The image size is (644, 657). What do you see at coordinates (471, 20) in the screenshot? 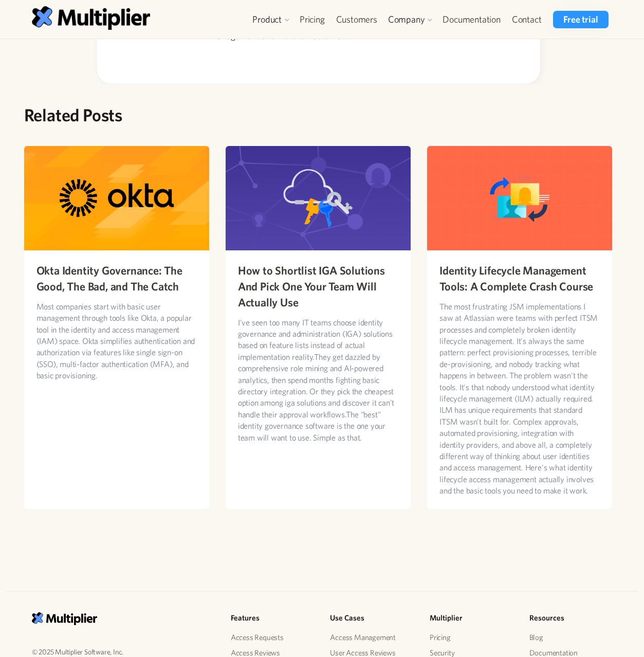
I see `a: Documentation` at bounding box center [471, 20].